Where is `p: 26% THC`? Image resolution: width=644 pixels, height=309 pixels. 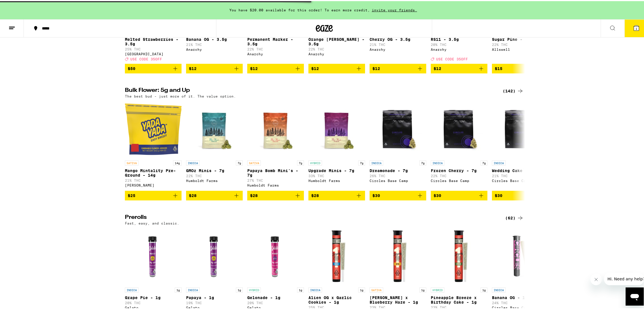 p: 26% THC is located at coordinates (397, 175).